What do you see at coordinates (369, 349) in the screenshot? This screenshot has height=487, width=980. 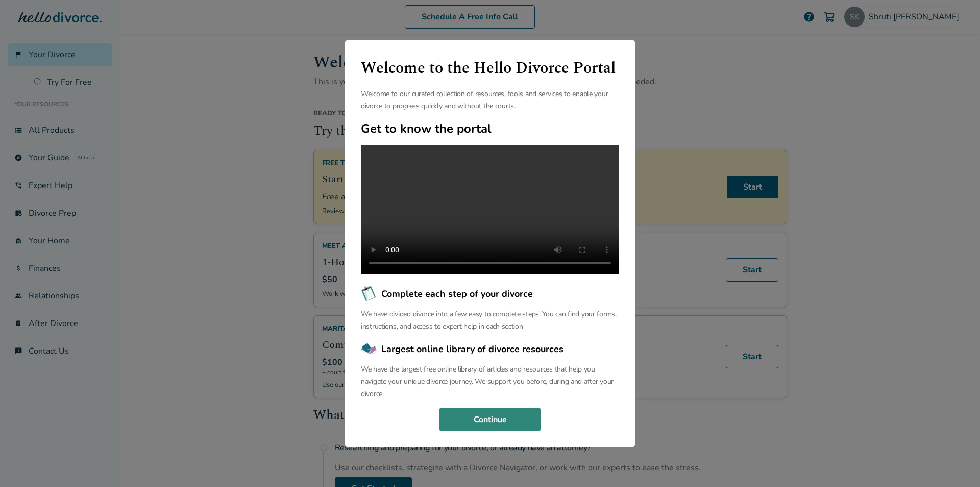 I see `img: Largest online library of divorce resources` at bounding box center [369, 349].